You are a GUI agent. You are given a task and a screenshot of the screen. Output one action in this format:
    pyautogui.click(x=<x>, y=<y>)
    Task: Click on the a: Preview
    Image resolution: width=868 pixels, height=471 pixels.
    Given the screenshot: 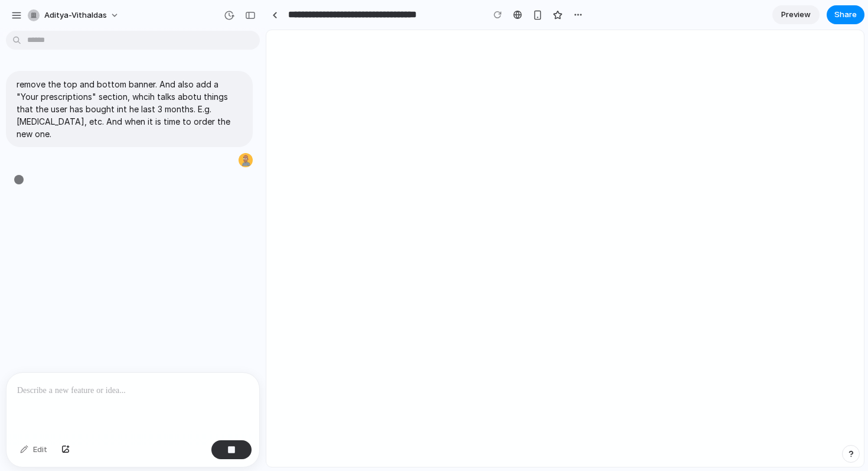 What is the action you would take?
    pyautogui.click(x=796, y=15)
    